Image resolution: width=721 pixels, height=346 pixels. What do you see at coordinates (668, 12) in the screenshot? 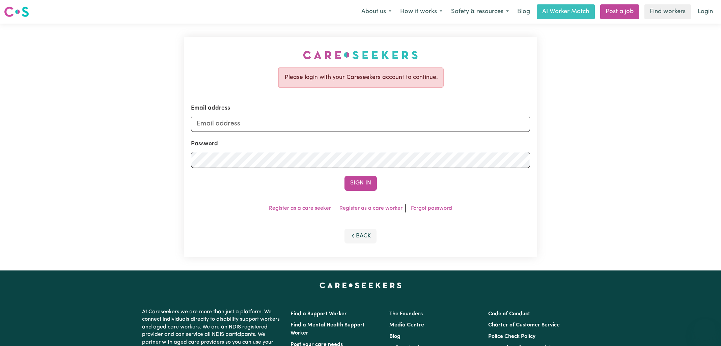
I see `a: Find workers` at bounding box center [668, 12].